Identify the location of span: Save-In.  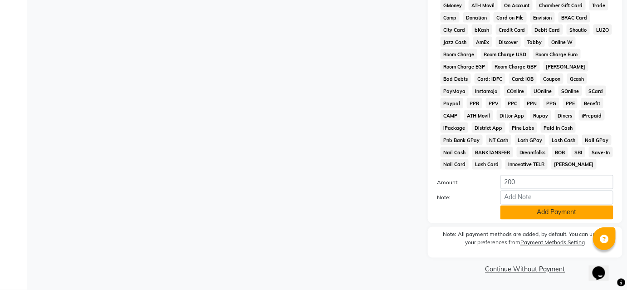
(601, 152).